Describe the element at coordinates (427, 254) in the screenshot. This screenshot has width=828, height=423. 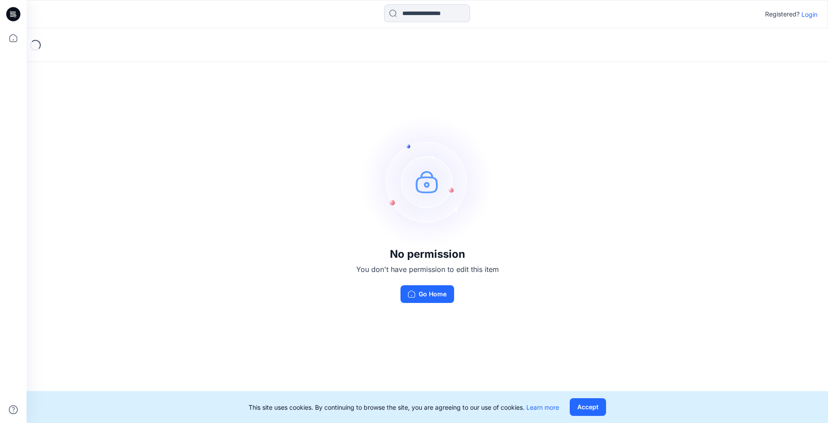
I see `h3: No permission` at that location.